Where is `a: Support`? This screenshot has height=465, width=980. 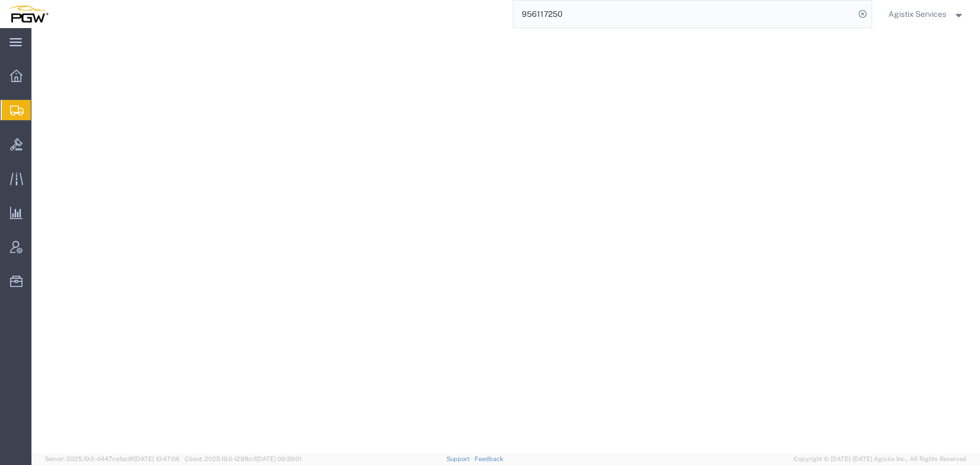
a: Support is located at coordinates (460, 459).